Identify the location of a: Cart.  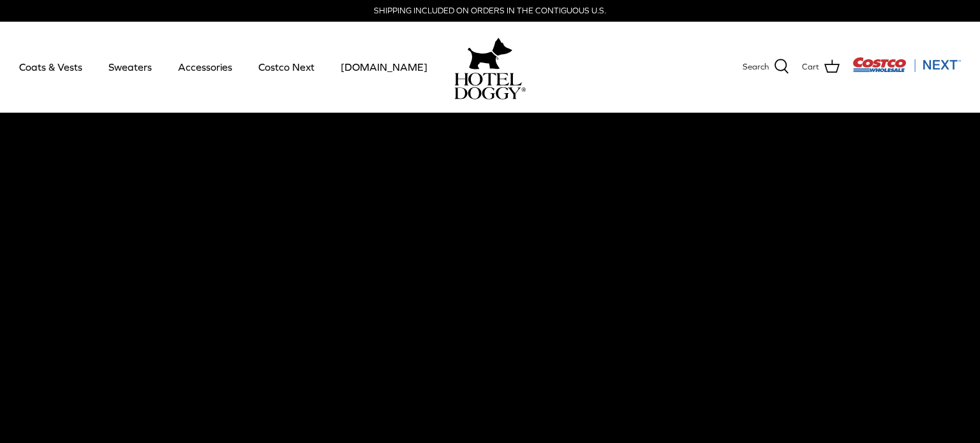
(821, 67).